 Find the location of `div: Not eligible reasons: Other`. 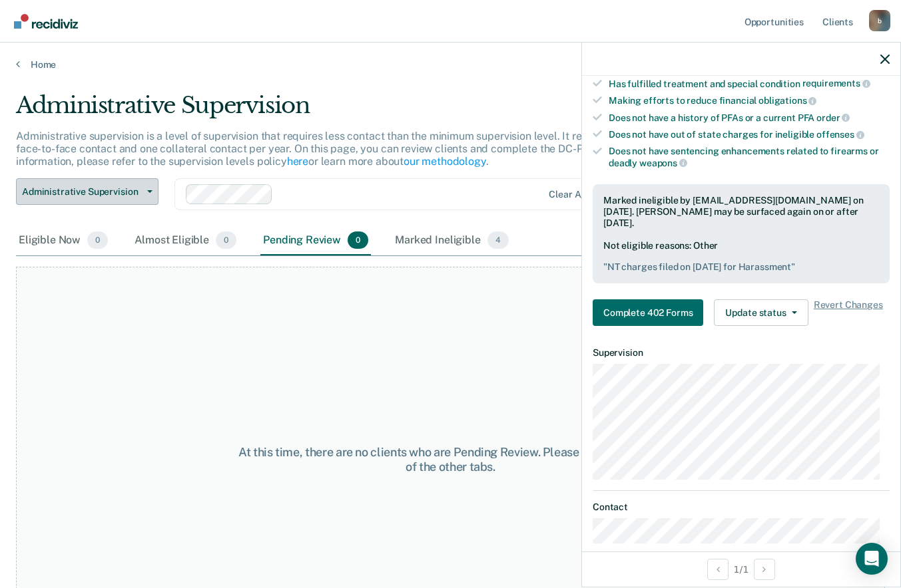

div: Not eligible reasons: Other is located at coordinates (741, 257).